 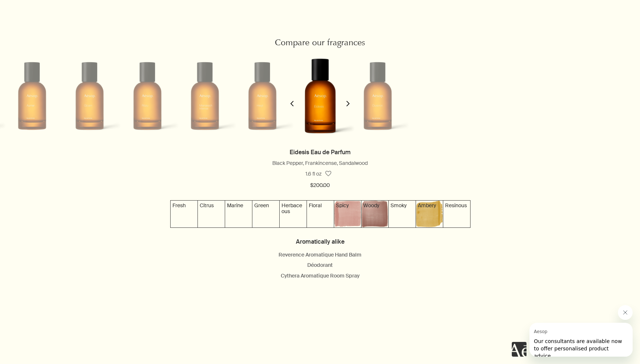 What do you see at coordinates (211, 214) in the screenshot?
I see `img: Textured yellow background` at bounding box center [211, 214].